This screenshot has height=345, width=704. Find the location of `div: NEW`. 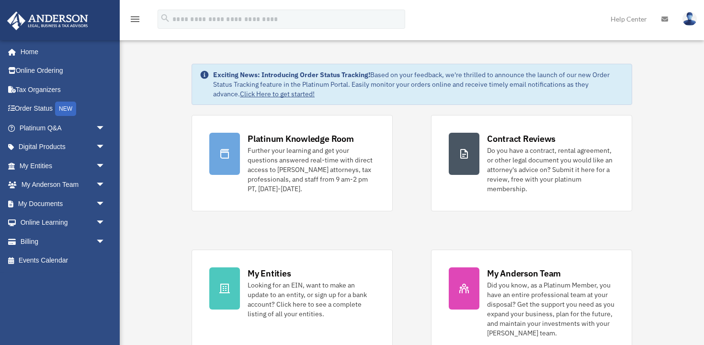

div: NEW is located at coordinates (66, 109).